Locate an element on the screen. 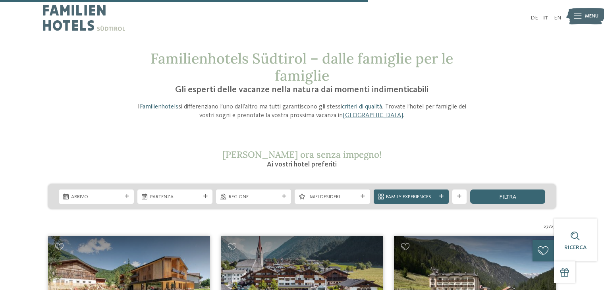  a: criteri di qualità is located at coordinates (362, 107).